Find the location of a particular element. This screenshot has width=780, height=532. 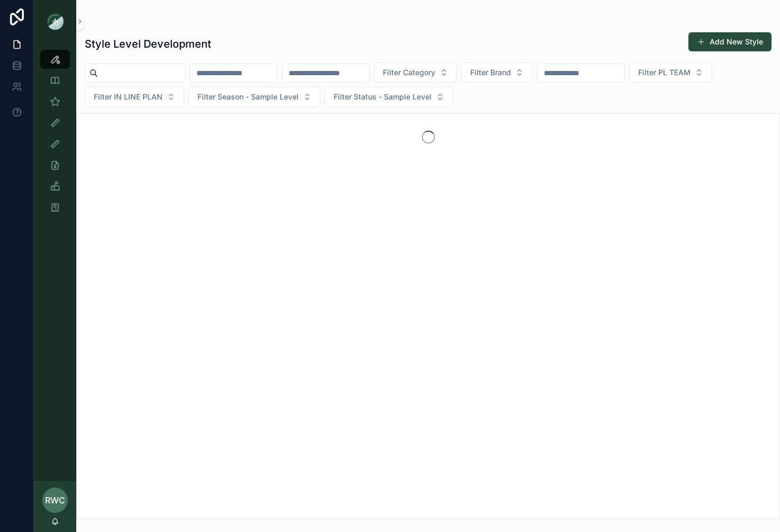

h1: Style Level Development is located at coordinates (148, 44).